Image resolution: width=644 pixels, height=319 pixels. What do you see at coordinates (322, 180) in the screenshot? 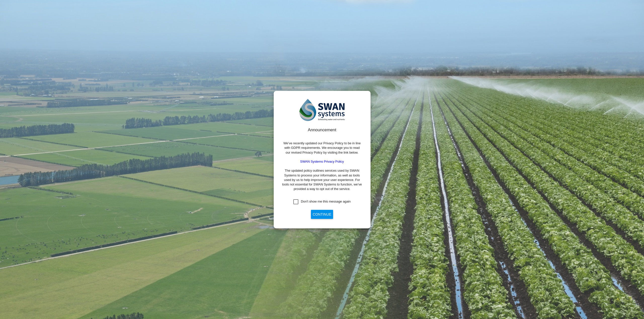
I see `span: The updated policy outlines services used by SWAN Systems to process your information, as well as...` at bounding box center [322, 180].